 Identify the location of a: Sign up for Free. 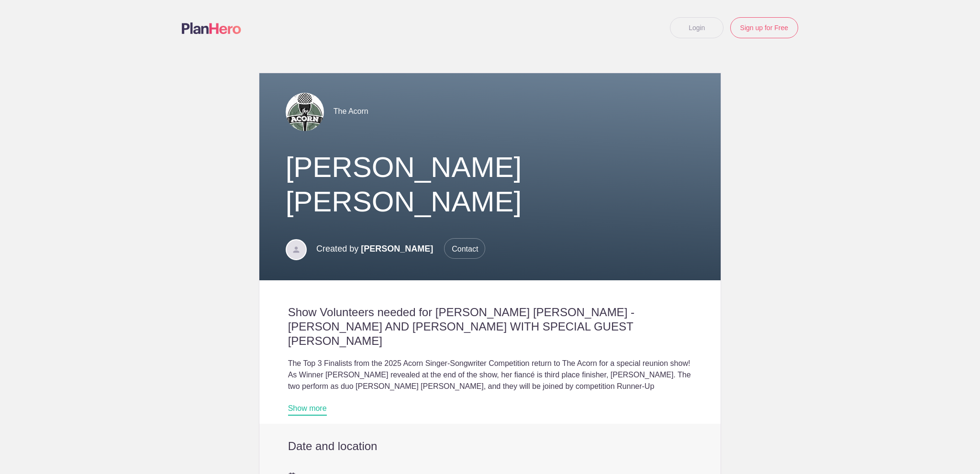
(764, 27).